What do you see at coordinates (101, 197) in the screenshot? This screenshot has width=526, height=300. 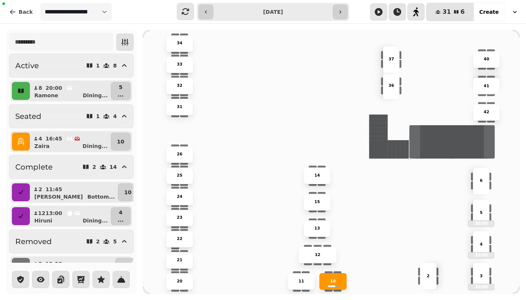 I see `p: Bottom ...` at bounding box center [101, 197].